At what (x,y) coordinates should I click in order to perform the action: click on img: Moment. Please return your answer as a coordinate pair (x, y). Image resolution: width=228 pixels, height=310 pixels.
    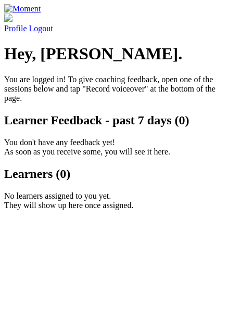
    Looking at the image, I should click on (22, 9).